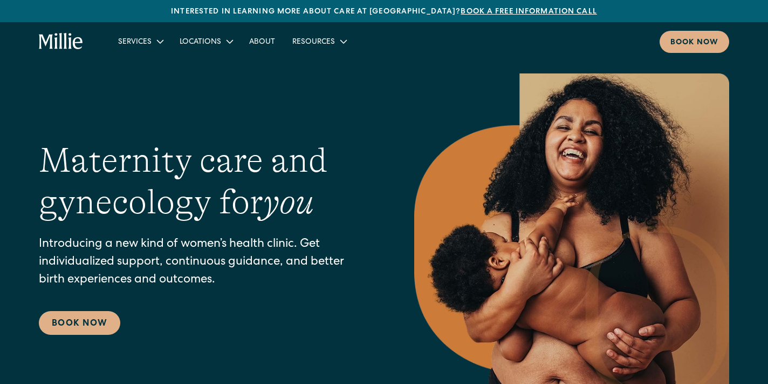 The image size is (768, 384). What do you see at coordinates (79, 323) in the screenshot?
I see `a: Book Now` at bounding box center [79, 323].